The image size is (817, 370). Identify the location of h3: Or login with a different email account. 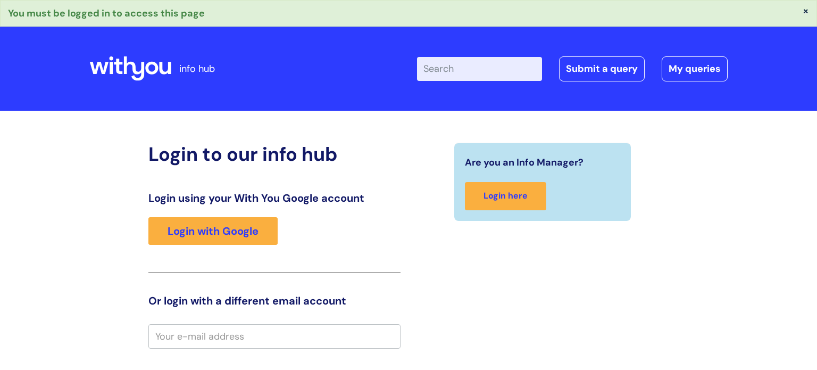
(275, 301).